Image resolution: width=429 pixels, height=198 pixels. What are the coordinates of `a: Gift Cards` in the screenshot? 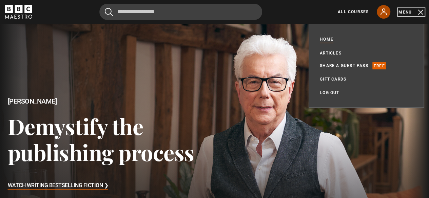 It's located at (333, 79).